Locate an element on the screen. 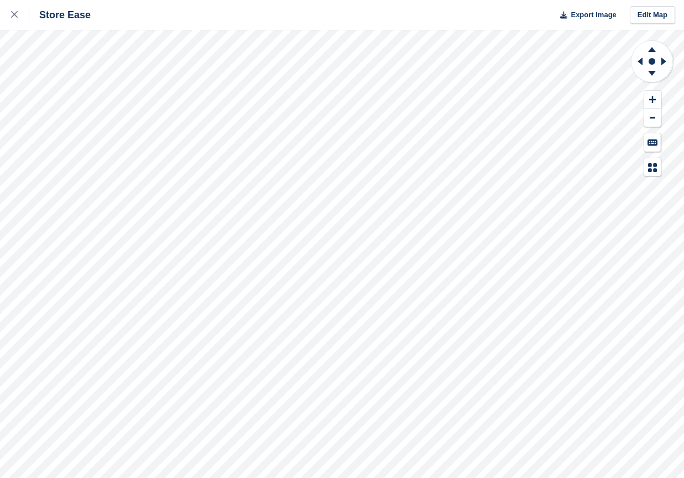  button: Keyboard Shortcuts is located at coordinates (652, 142).